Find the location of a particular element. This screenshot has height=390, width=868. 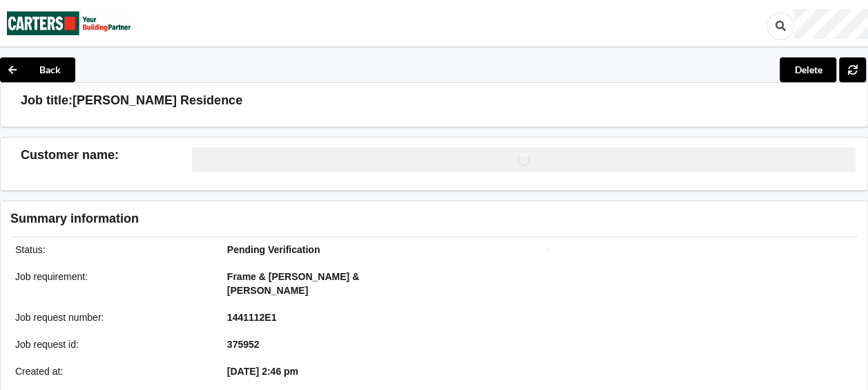

div: User Profile is located at coordinates (831, 24).